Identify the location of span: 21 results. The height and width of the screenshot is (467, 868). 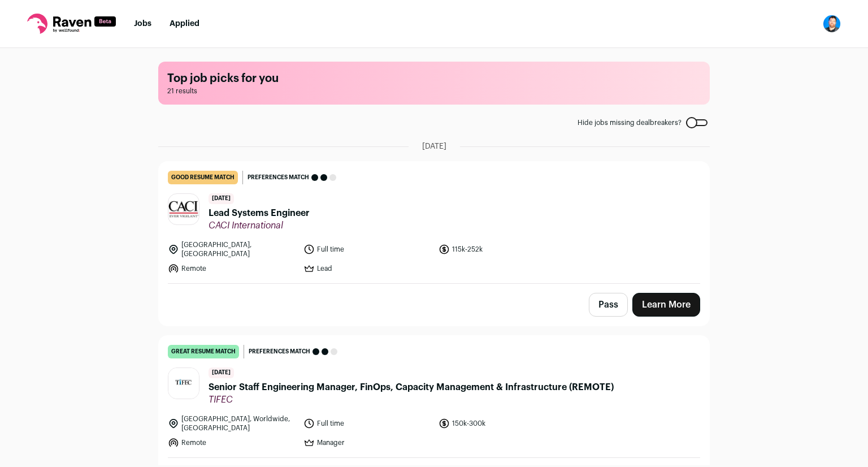
(434, 91).